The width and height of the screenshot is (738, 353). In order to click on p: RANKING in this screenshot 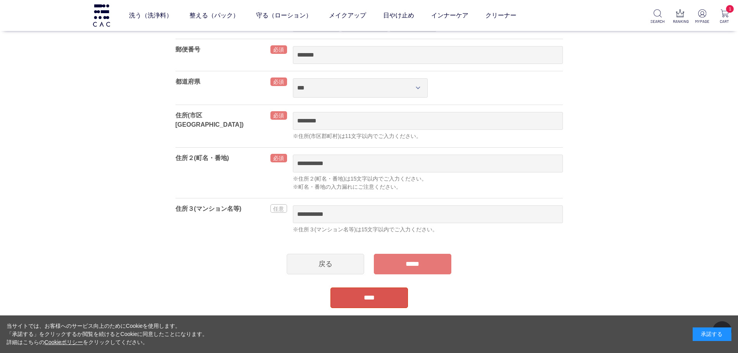, I will do `click(680, 21)`.